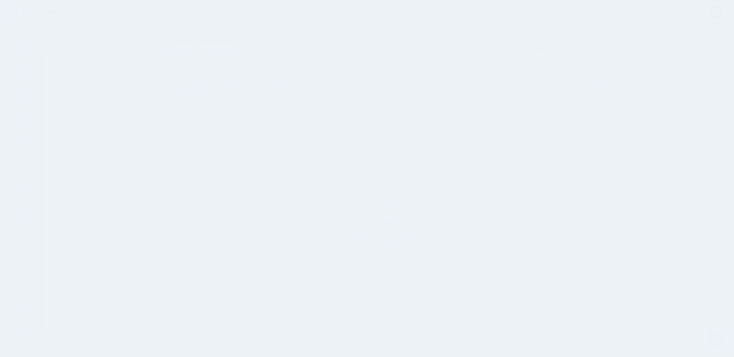  What do you see at coordinates (293, 83) in the screenshot?
I see `span: 2` at bounding box center [293, 83].